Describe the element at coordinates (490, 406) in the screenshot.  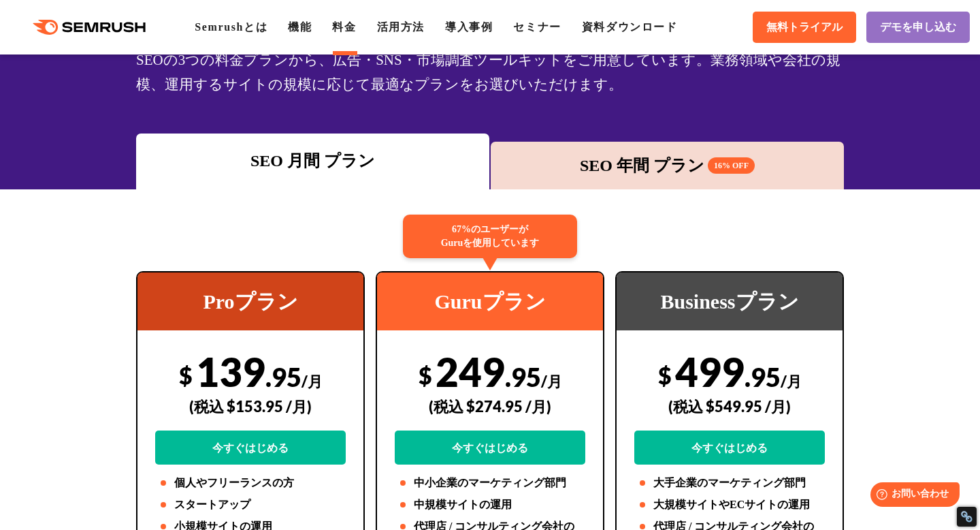
I see `div: (税込 $274.95 /月)` at that location.